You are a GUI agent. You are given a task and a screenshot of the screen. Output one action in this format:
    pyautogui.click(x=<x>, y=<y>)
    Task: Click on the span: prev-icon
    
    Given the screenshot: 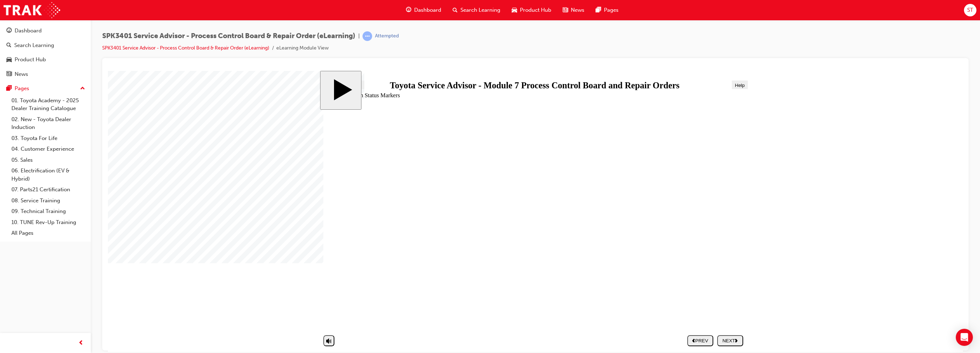 What is the action you would take?
    pyautogui.click(x=81, y=343)
    